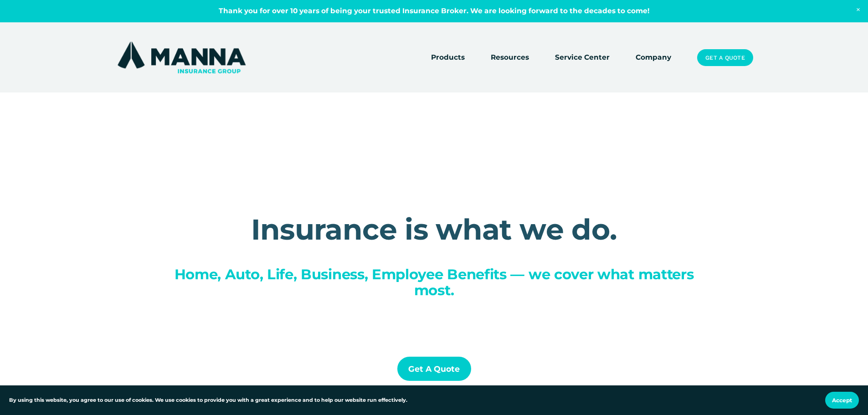 This screenshot has height=415, width=868. What do you see at coordinates (582, 58) in the screenshot?
I see `a: Service Center` at bounding box center [582, 58].